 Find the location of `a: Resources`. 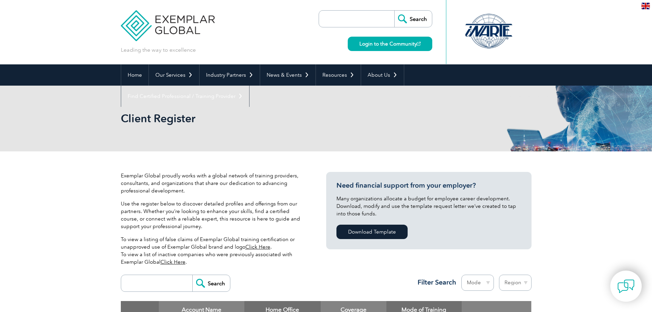

a: Resources is located at coordinates (338, 75).